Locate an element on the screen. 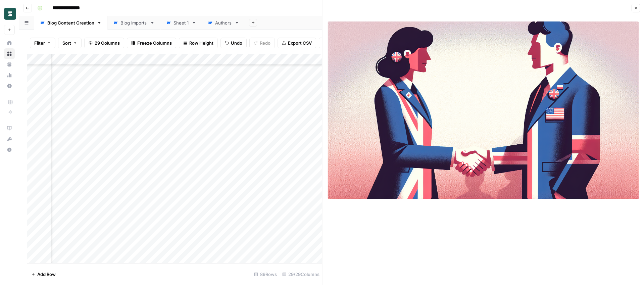 This screenshot has height=285, width=644. div: Blog Imports is located at coordinates (134, 23).